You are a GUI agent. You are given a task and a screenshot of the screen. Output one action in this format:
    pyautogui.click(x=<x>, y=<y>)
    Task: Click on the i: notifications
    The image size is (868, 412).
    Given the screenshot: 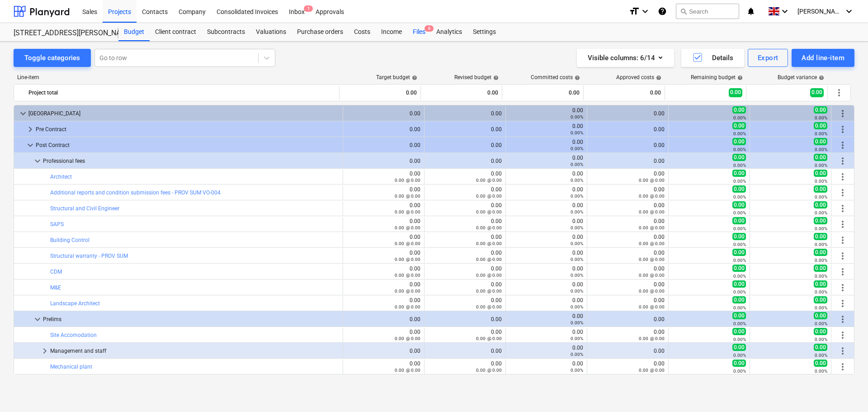 What is the action you would take?
    pyautogui.click(x=751, y=11)
    